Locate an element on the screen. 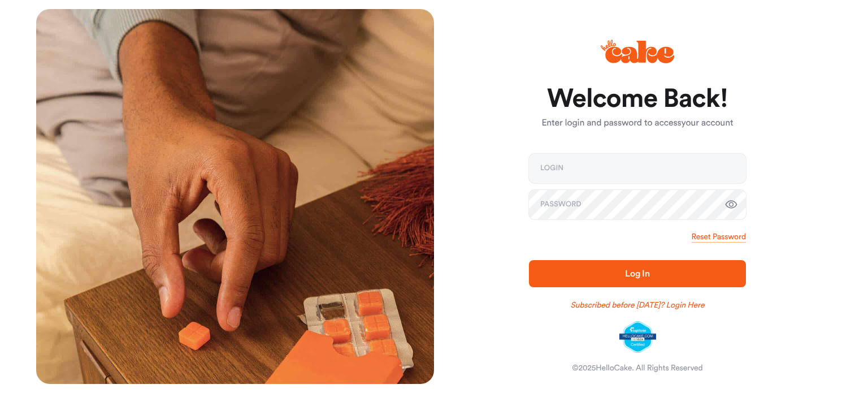  span: Log In is located at coordinates (637, 274).